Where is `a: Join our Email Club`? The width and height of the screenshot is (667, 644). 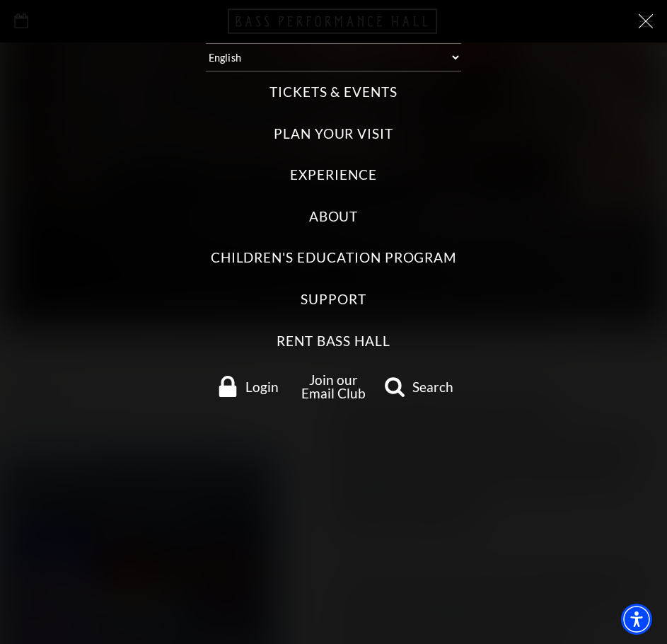 a: Join our Email Club is located at coordinates (334, 386).